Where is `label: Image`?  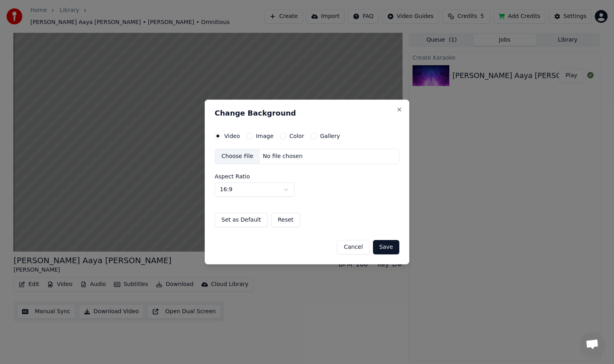
label: Image is located at coordinates (265, 136).